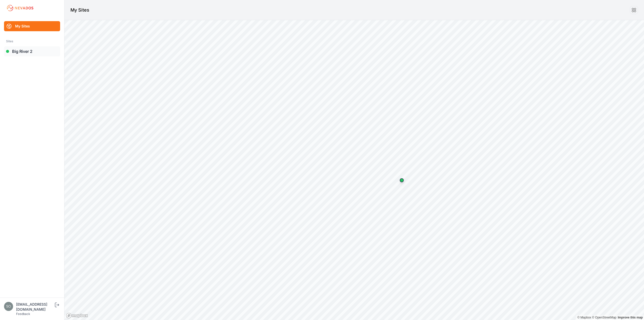 Image resolution: width=644 pixels, height=320 pixels. Describe the element at coordinates (32, 26) in the screenshot. I see `a: My Sites` at that location.